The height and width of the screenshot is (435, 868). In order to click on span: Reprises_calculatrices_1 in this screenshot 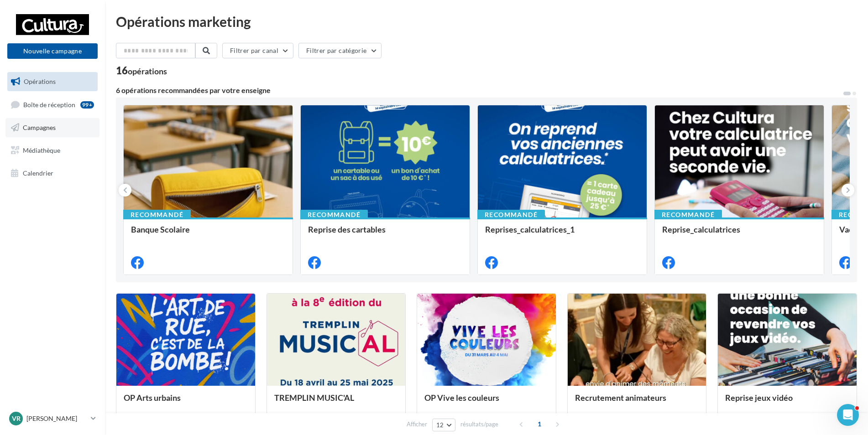, I will do `click(530, 230)`.